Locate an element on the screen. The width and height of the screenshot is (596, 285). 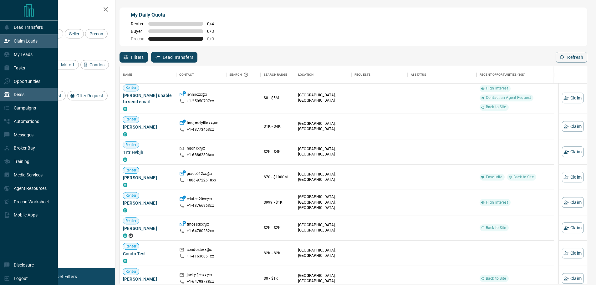
p: $70 - $1000M is located at coordinates (278, 177).